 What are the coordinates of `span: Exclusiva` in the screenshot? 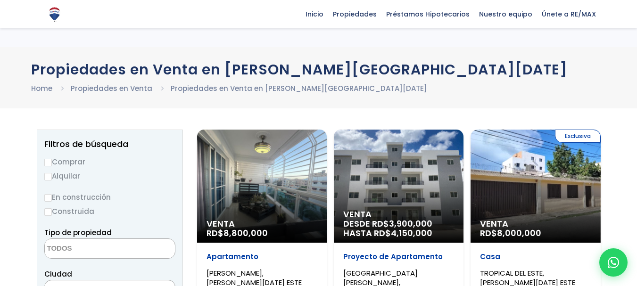 It's located at (577, 136).